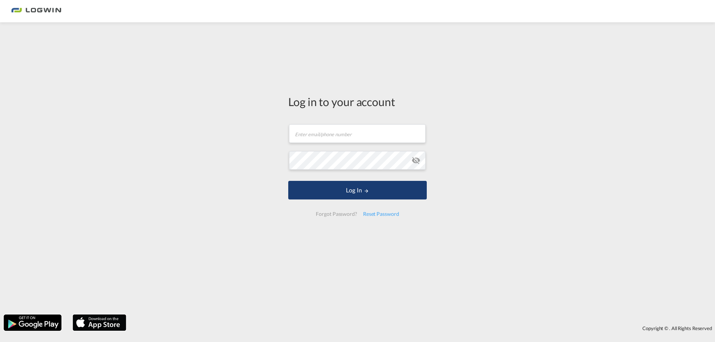 The image size is (715, 342). Describe the element at coordinates (99, 323) in the screenshot. I see `img: apple.png` at that location.